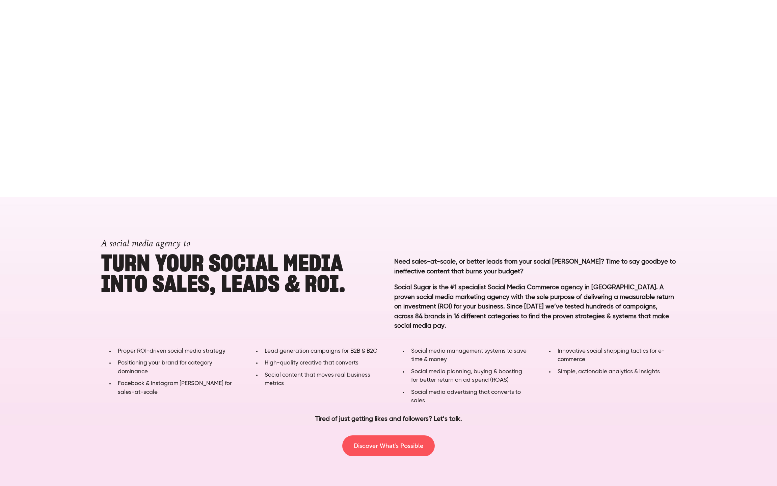 The width and height of the screenshot is (777, 486). Describe the element at coordinates (466, 397) in the screenshot. I see `span: Social media advertising that converts to sales` at that location.